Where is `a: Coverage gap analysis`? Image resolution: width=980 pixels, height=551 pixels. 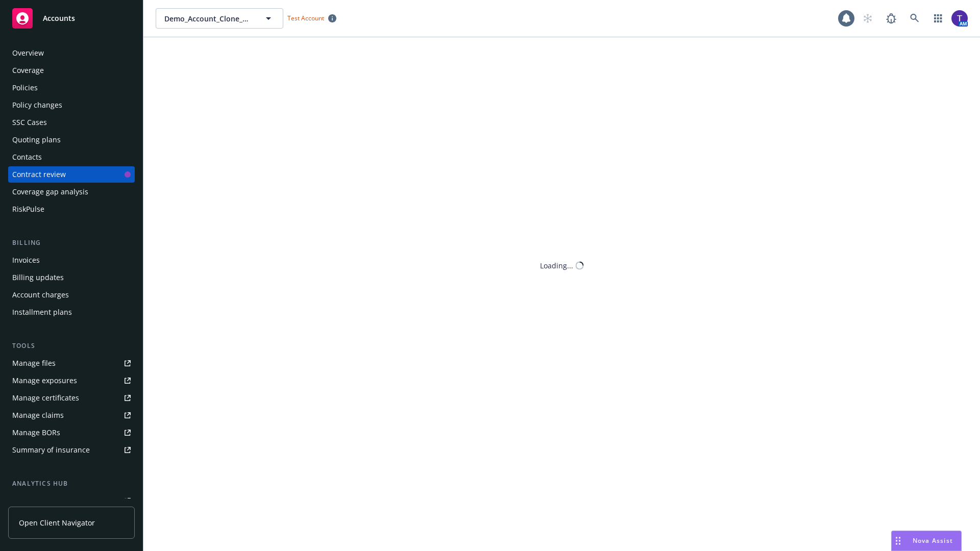
a: Coverage gap analysis is located at coordinates (71, 192).